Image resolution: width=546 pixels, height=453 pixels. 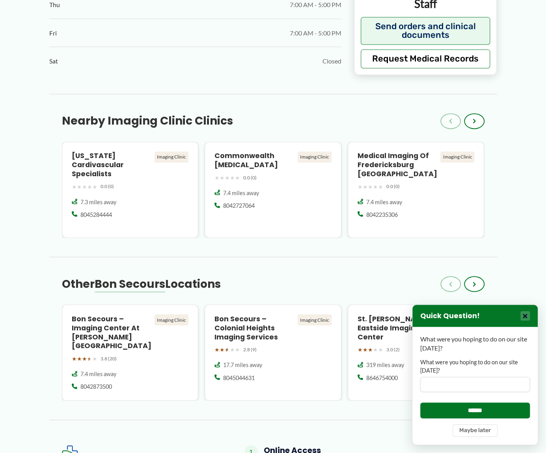 What do you see at coordinates (315, 33) in the screenshot?
I see `span: 7:00 AM - 5:00 PM` at bounding box center [315, 33].